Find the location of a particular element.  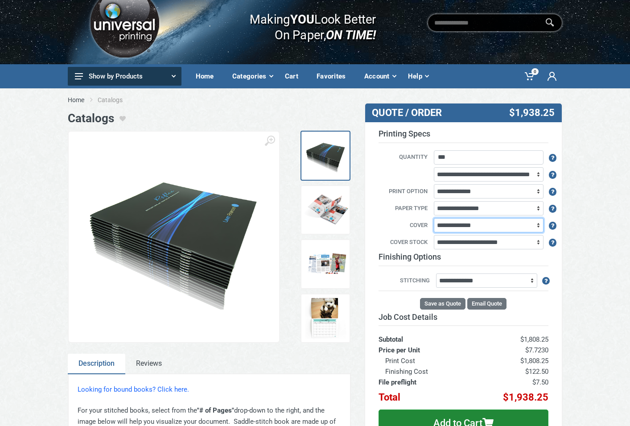

th: File preflight is located at coordinates (423, 382).